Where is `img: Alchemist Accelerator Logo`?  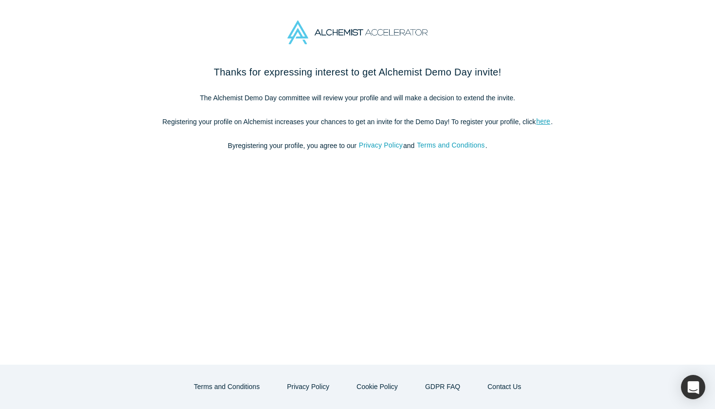
img: Alchemist Accelerator Logo is located at coordinates (358, 32).